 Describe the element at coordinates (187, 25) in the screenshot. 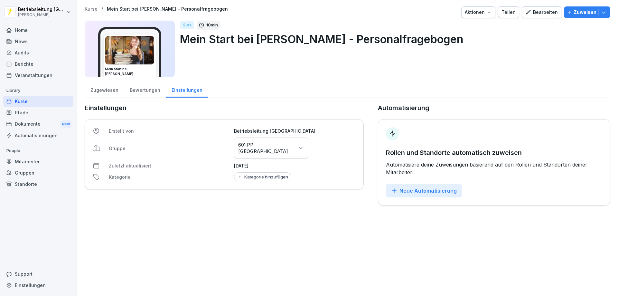

I see `div: Kurs` at that location.